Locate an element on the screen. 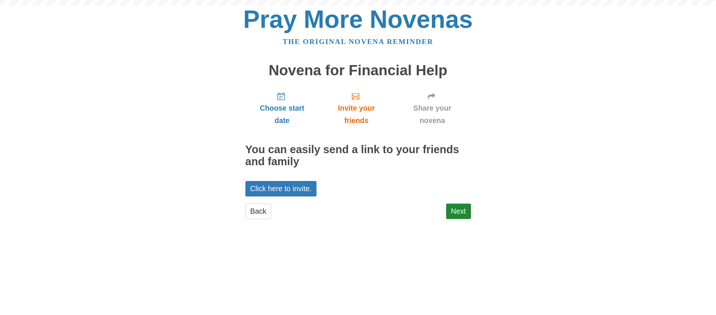  a: Pray More Novenas is located at coordinates (358, 19).